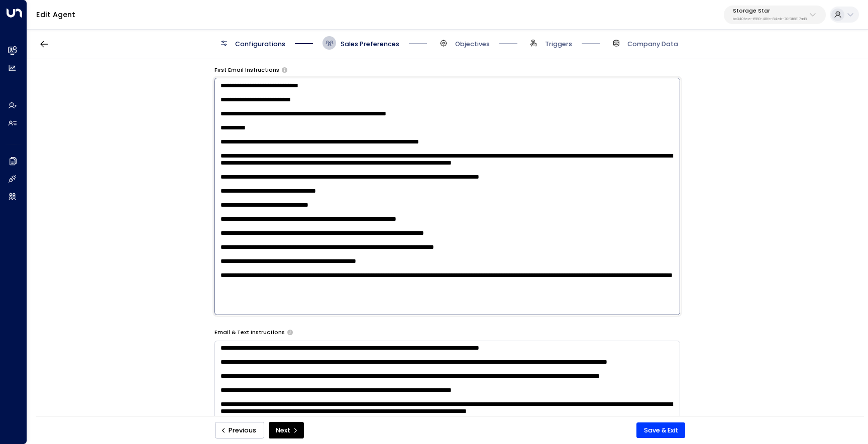  Describe the element at coordinates (246, 70) in the screenshot. I see `label: First Email Instructions` at that location.